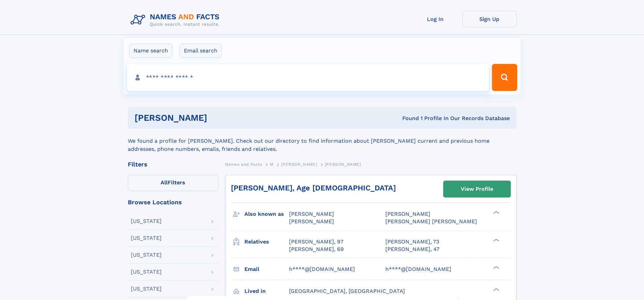 Image resolution: width=644 pixels, height=300 pixels. I want to click on button: Search Button, so click(505, 78).